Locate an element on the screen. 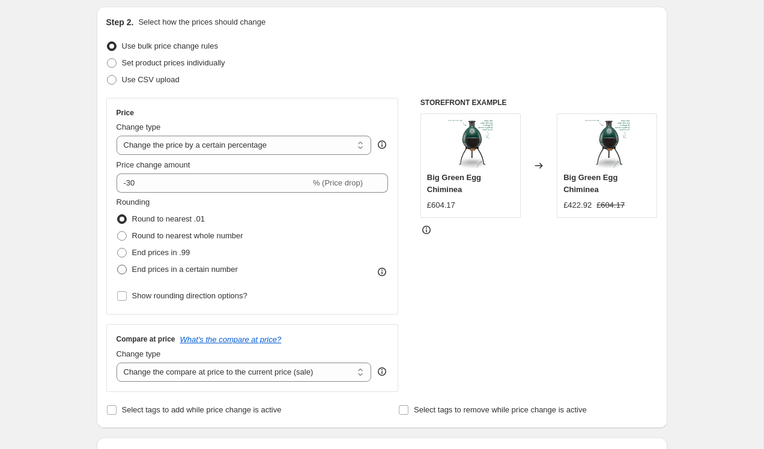 Image resolution: width=764 pixels, height=449 pixels. span: Round to nearest whole number is located at coordinates (187, 236).